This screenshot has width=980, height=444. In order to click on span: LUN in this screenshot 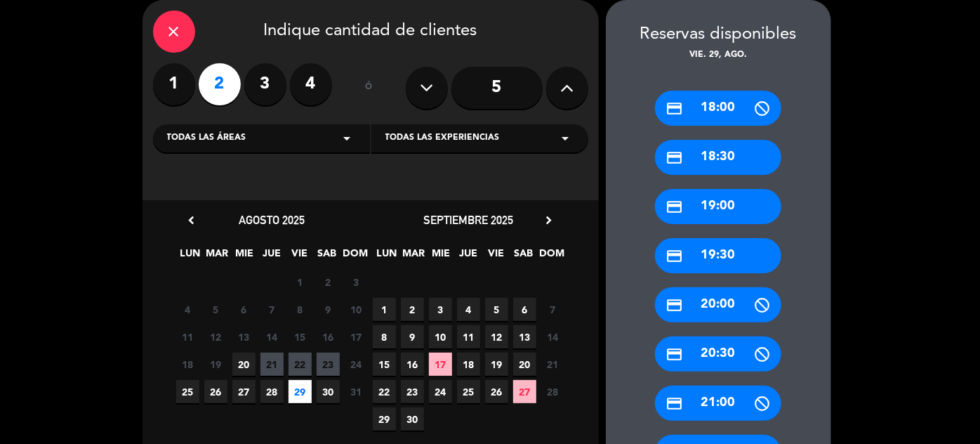, I will do `click(386, 257)`.